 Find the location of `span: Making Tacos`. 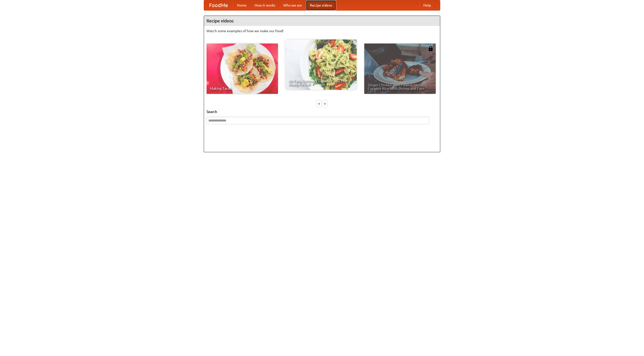

span: Making Tacos is located at coordinates (242, 89).